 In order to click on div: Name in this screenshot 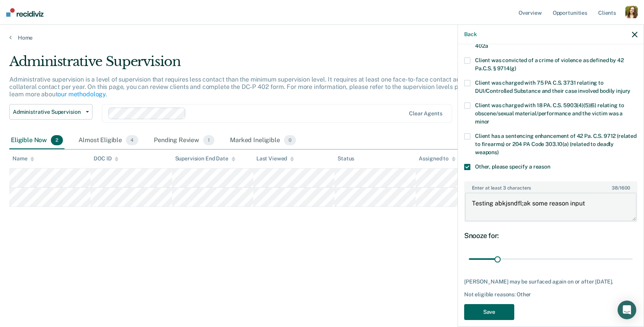, I will do `click(23, 159)`.